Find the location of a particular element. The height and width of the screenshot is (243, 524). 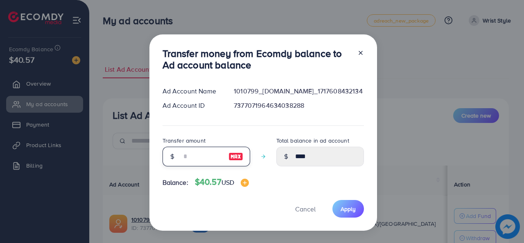

label: Transfer amount is located at coordinates (184, 140).